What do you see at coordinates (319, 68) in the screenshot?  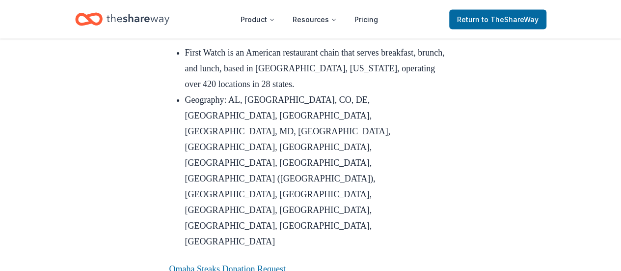 I see `li: First Watch is an American restaurant chain that serves breakfast, brunch, and lunch, based in [G...` at bounding box center [319, 68].